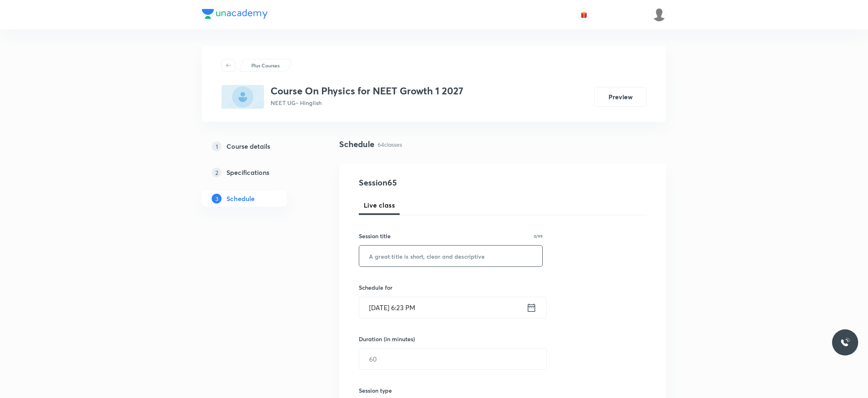  I want to click on p: 1, so click(217, 146).